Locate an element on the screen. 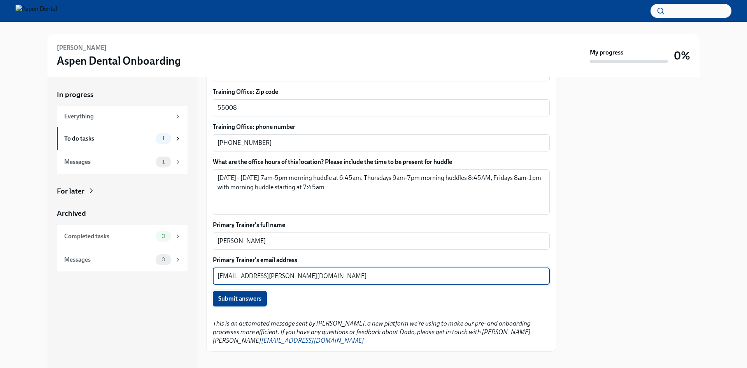 This screenshot has height=368, width=747. label: Primary Trainer's email address is located at coordinates (381, 260).